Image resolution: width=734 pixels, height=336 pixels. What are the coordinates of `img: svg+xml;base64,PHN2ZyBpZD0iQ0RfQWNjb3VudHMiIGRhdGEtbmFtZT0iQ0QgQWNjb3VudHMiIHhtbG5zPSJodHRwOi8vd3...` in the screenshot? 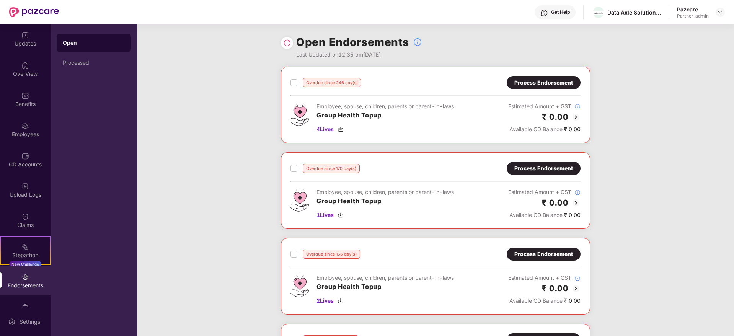 It's located at (25, 156).